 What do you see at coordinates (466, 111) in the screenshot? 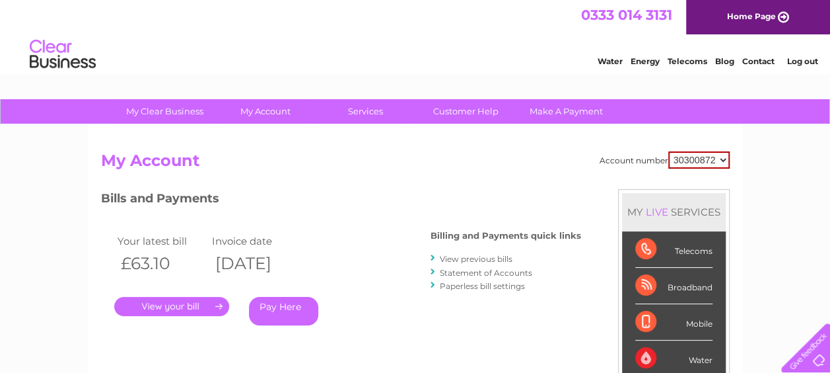
I see `a: Customer Help` at bounding box center [466, 111].